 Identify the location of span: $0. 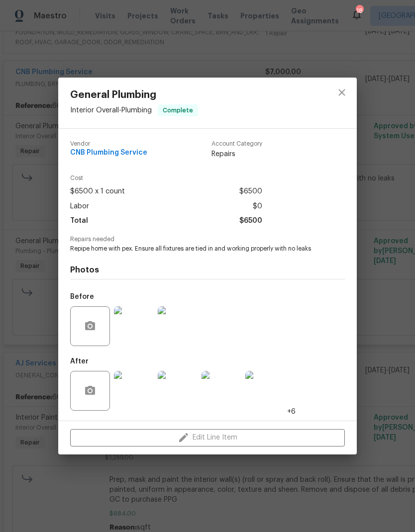
(258, 206).